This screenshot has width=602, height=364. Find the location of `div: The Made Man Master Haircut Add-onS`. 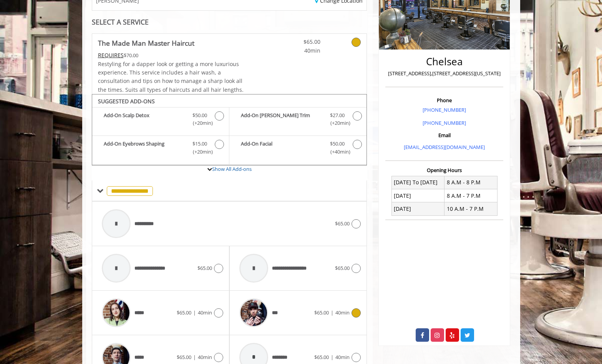

div: The Made Man Master Haircut Add-onS is located at coordinates (230, 130).